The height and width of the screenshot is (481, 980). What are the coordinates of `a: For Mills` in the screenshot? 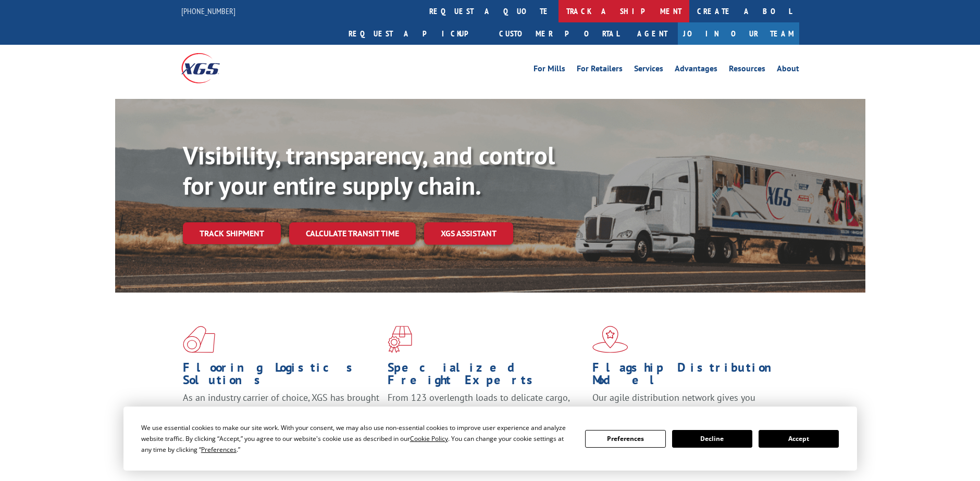 It's located at (549, 70).